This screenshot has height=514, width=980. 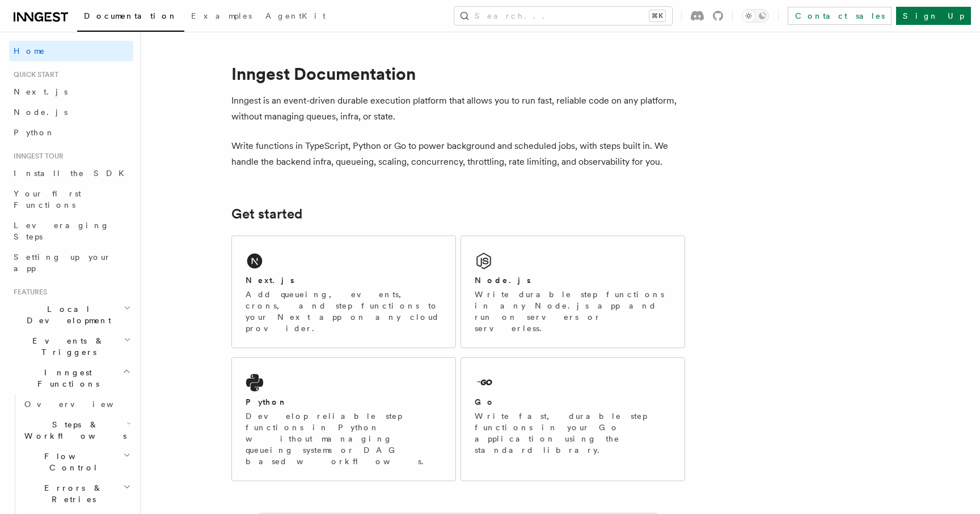 I want to click on span: AgentKit, so click(x=295, y=16).